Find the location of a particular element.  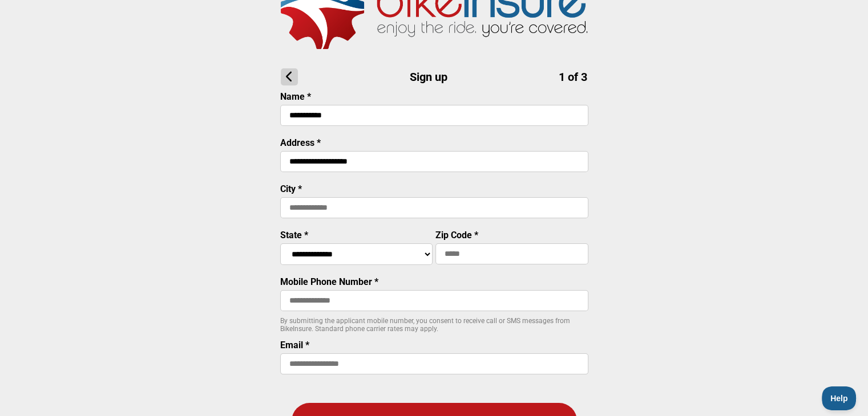

span: 1 of 3 is located at coordinates (573, 77).